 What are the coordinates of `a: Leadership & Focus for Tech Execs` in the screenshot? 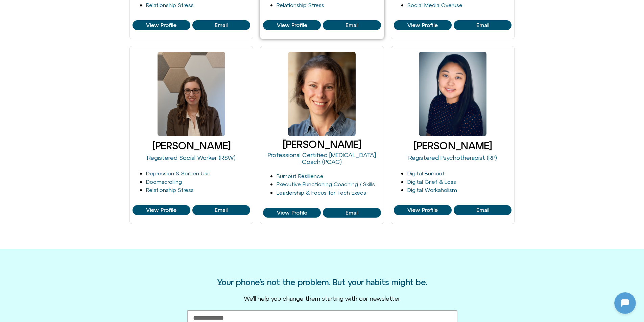 It's located at (321, 192).